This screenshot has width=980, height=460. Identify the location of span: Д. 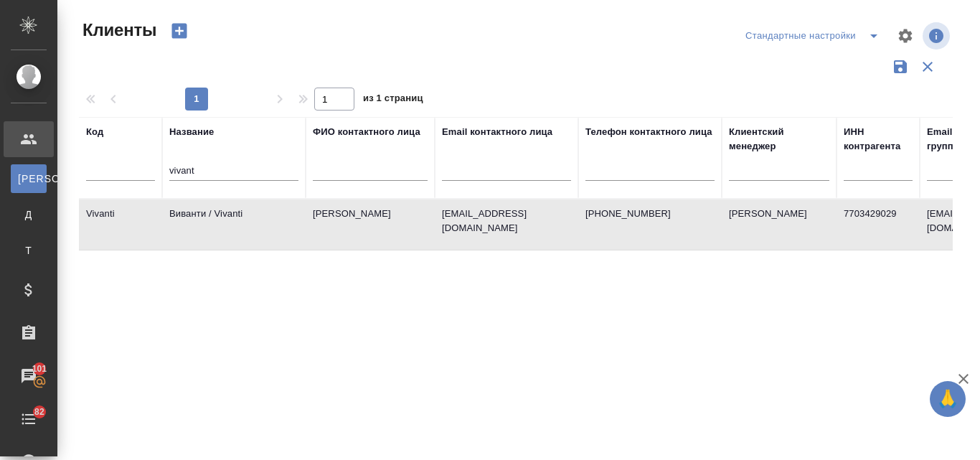
(29, 215).